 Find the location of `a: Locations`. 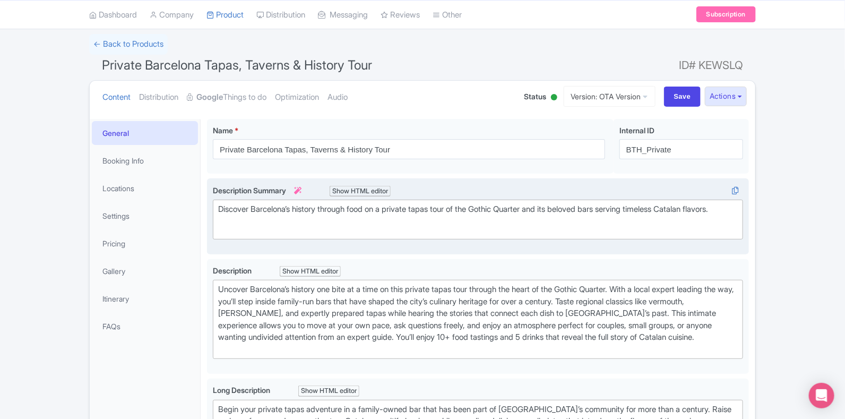

a: Locations is located at coordinates (145, 188).